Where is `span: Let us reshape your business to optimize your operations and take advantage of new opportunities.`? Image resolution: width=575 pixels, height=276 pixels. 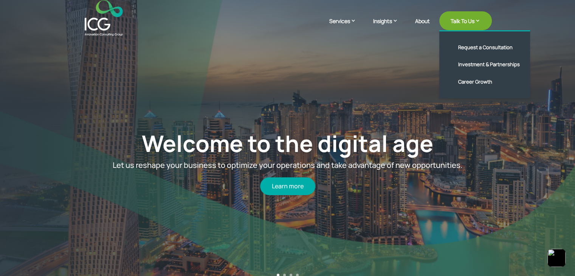
span: Let us reshape your business to optimize your operations and take advantage of new opportunities. is located at coordinates (288, 165).